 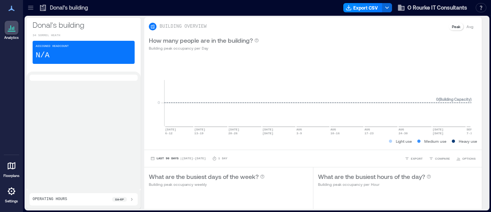 What do you see at coordinates (223, 158) in the screenshot?
I see `p: 1 Day` at bounding box center [223, 158].